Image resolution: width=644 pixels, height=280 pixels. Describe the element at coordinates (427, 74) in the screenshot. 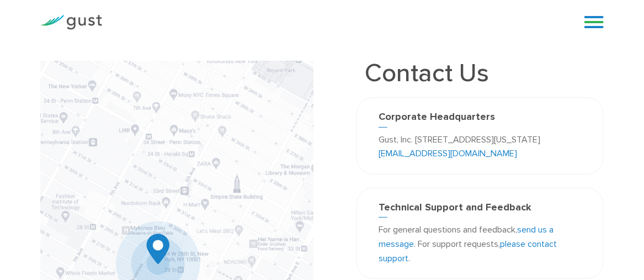

I see `h1: Contact Us` at that location.